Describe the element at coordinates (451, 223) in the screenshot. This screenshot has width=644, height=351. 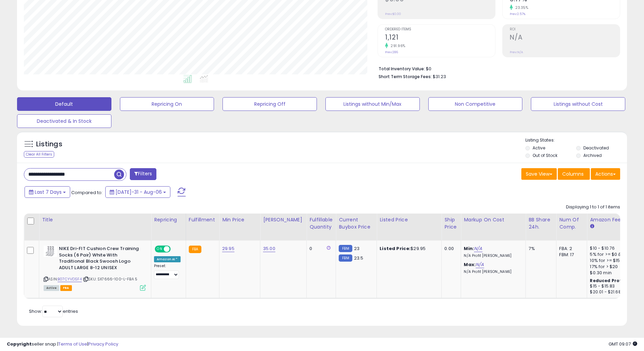
I see `div: Ship Price` at that location.